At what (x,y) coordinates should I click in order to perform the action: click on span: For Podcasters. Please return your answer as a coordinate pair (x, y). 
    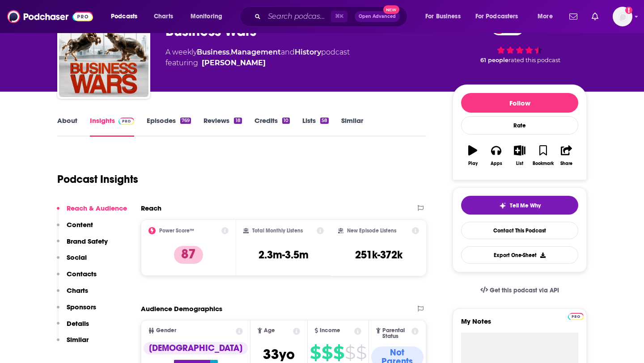
    Looking at the image, I should click on (497, 17).